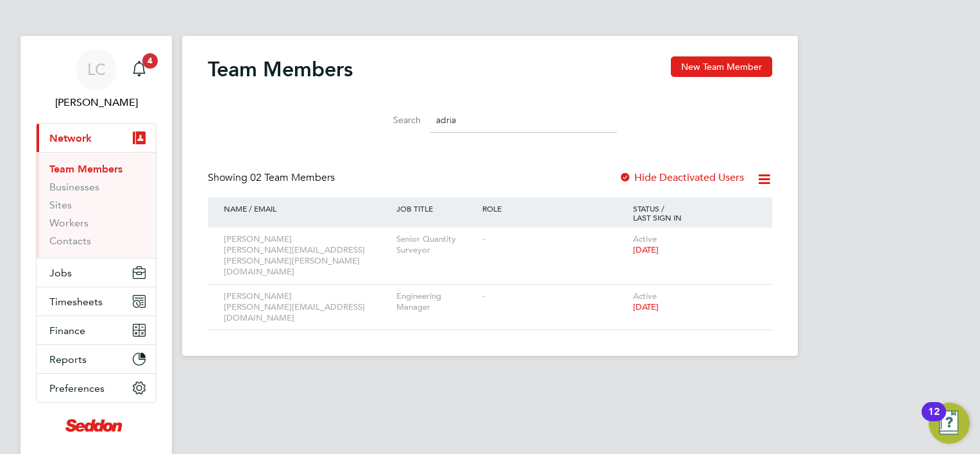 The width and height of the screenshot is (980, 454). What do you see at coordinates (96, 272) in the screenshot?
I see `button: Jobs` at bounding box center [96, 272].